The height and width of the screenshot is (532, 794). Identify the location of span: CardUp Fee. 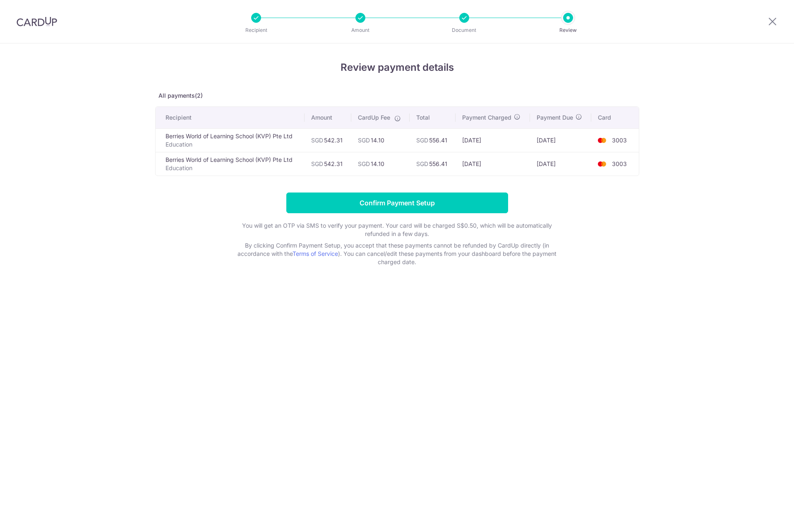
(374, 118).